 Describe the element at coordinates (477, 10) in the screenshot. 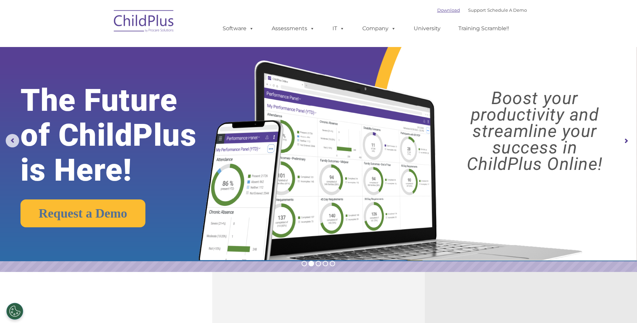

I see `a: Support` at that location.